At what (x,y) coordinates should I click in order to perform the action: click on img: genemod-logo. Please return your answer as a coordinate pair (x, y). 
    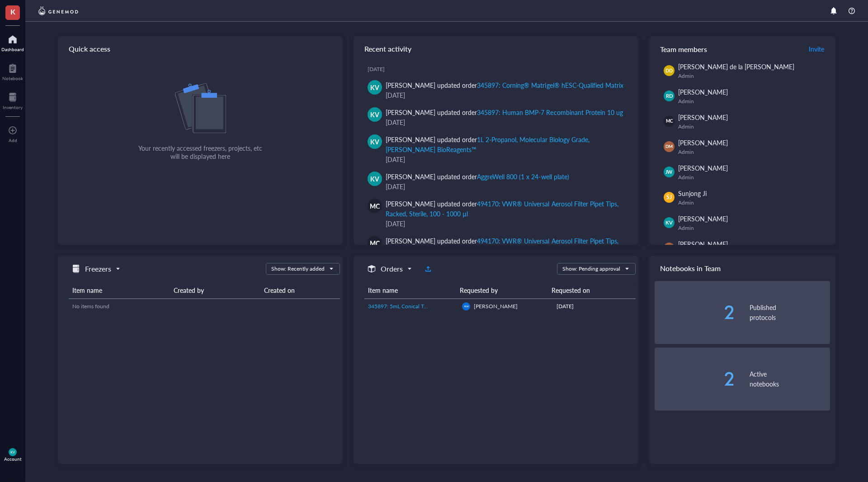
    Looking at the image, I should click on (58, 11).